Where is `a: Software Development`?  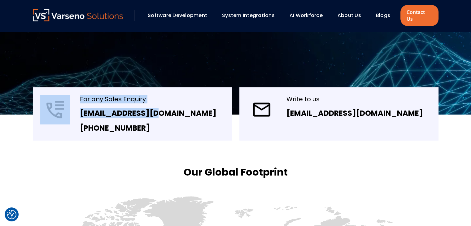 a: Software Development is located at coordinates (177, 15).